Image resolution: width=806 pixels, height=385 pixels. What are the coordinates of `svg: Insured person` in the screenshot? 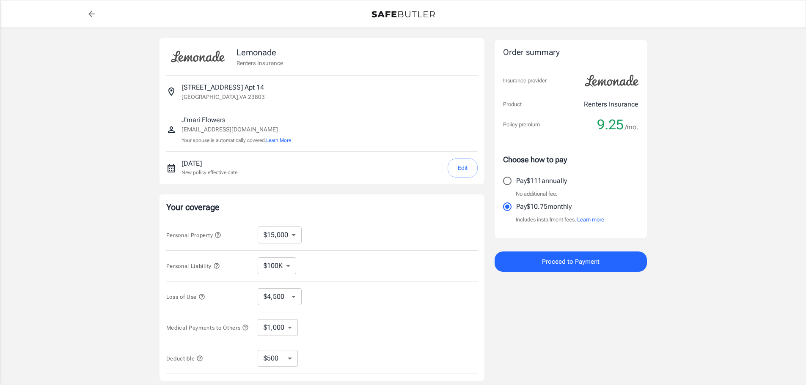 It's located at (171, 130).